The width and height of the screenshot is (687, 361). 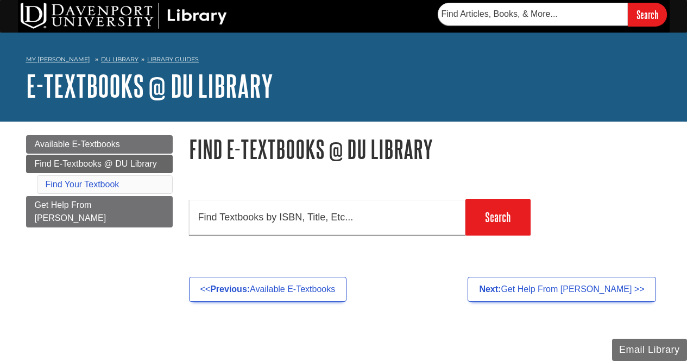 What do you see at coordinates (552, 14) in the screenshot?
I see `form: Searches DU Library's articles, books, and more` at bounding box center [552, 14].